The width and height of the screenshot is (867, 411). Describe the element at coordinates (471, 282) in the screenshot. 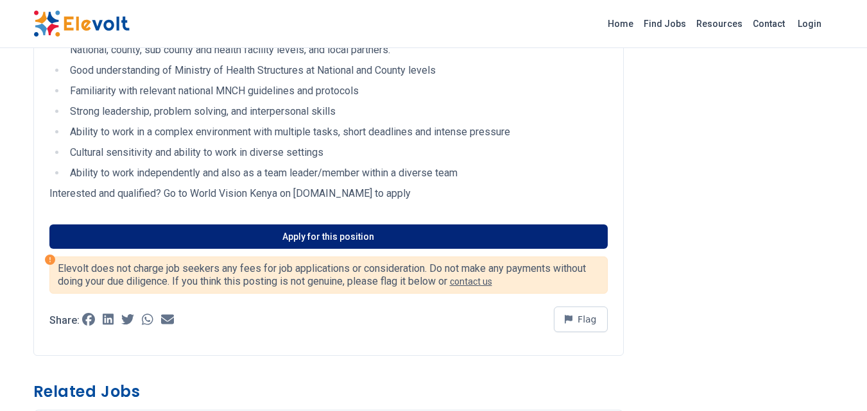

I see `a: contact us` at that location.